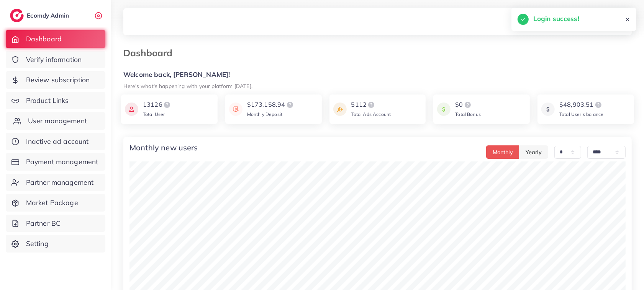 The height and width of the screenshot is (290, 644). Describe the element at coordinates (503, 152) in the screenshot. I see `button: Monthly` at that location.